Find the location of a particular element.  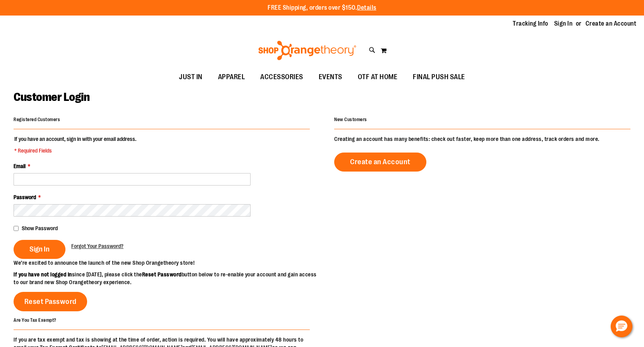

strong: Are You Tax Exempt? is located at coordinates (35, 319).